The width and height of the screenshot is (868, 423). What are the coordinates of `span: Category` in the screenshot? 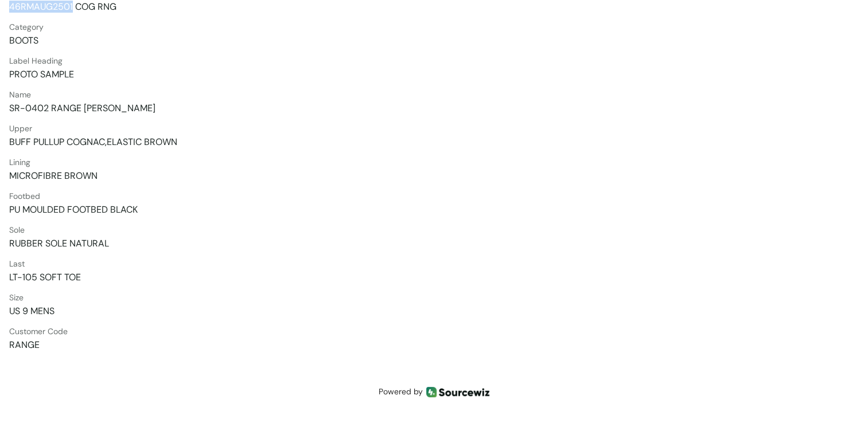 It's located at (434, 27).